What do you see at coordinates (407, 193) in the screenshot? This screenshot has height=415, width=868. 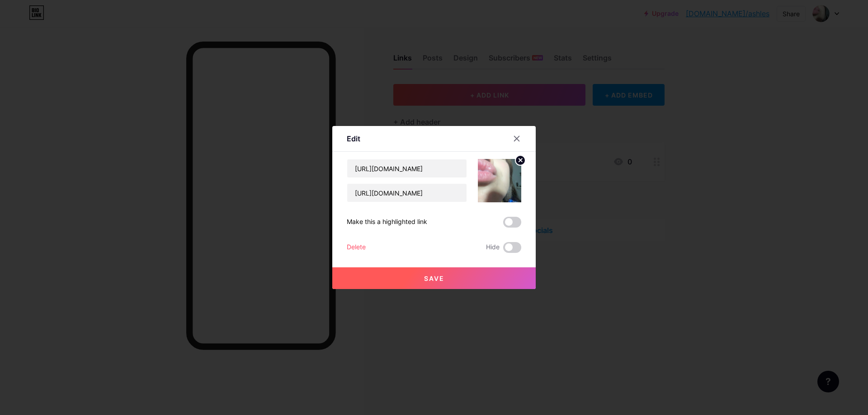 I see `input: URL` at bounding box center [407, 193].